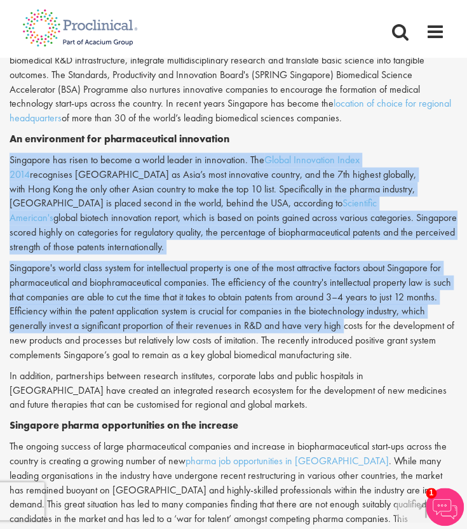 The image size is (467, 529). I want to click on span: 1, so click(431, 493).